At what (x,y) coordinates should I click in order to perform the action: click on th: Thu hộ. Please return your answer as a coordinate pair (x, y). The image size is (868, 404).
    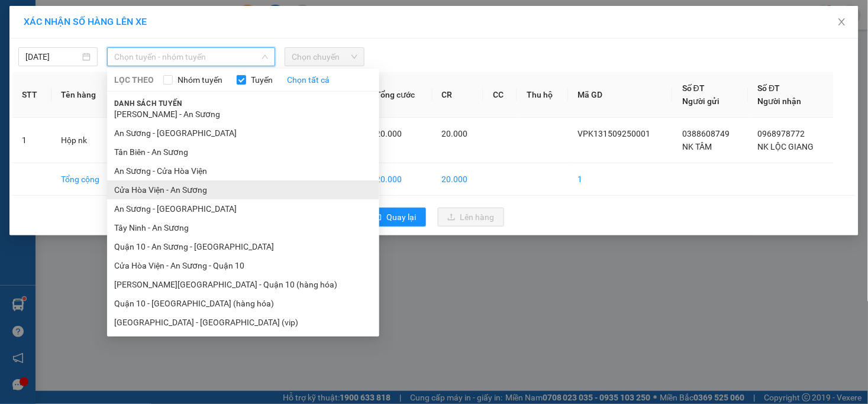
    Looking at the image, I should click on (543, 95).